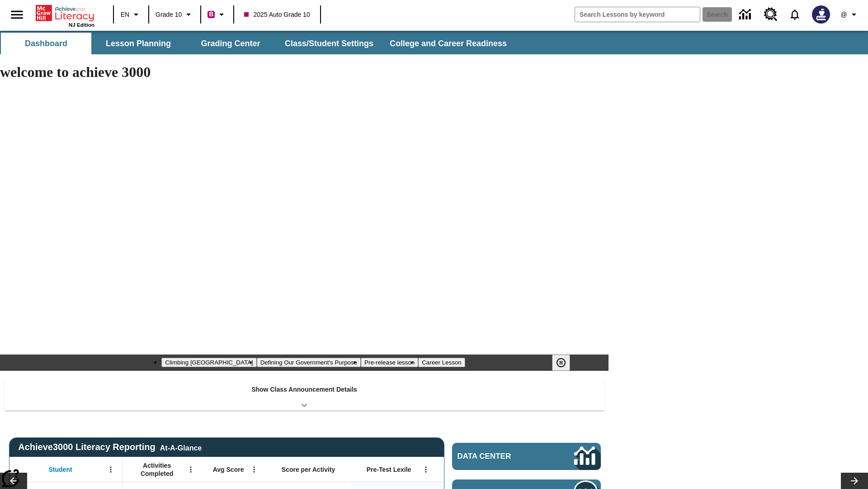  I want to click on button: Language: EN, Select a language, so click(131, 14).